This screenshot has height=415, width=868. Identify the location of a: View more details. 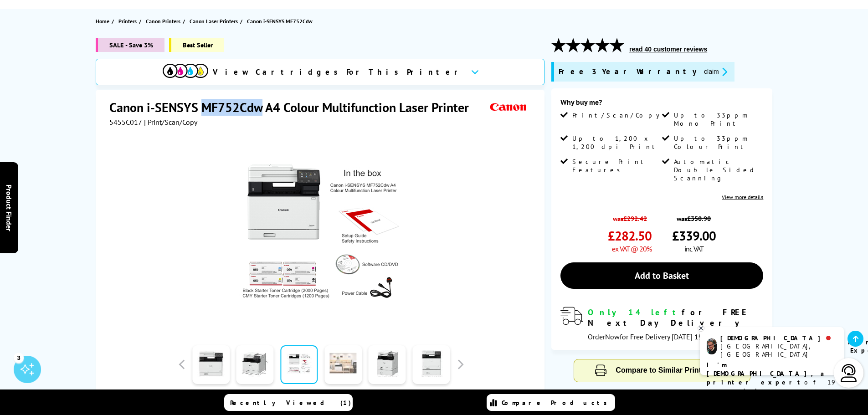
(742, 197).